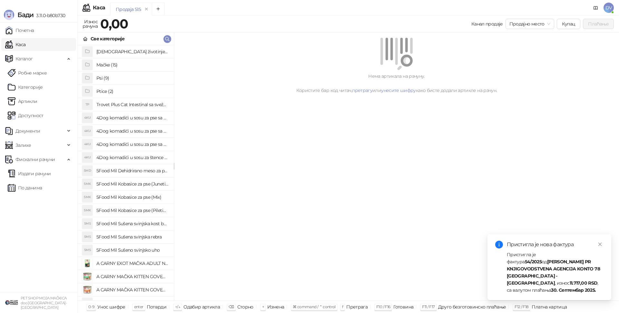 This screenshot has height=313, width=619. What do you see at coordinates (133, 290) in the screenshot?
I see `h4: A CARNY MAČKA KITTEN GOVEDINA,TELETINA I PILETINA 200g` at bounding box center [133, 290].